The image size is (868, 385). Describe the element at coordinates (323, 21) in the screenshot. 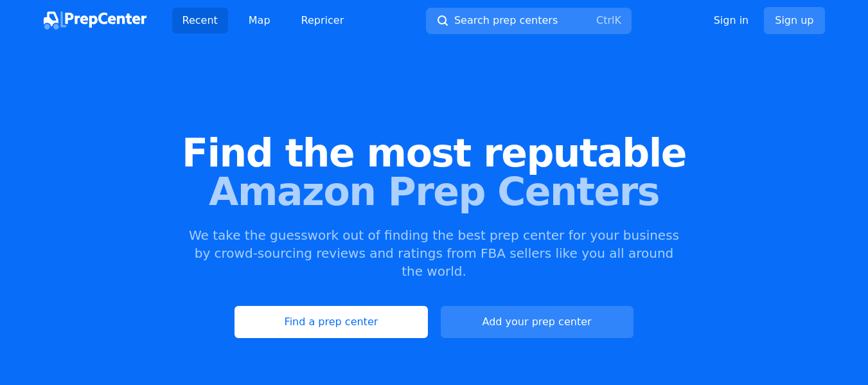

I see `a: Repricer` at that location.